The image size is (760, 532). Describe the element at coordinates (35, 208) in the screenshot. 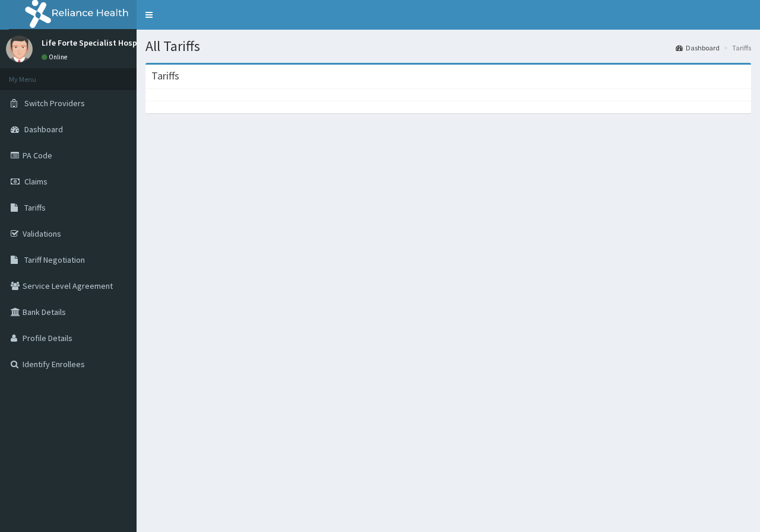

I see `span: Tariffs` at that location.